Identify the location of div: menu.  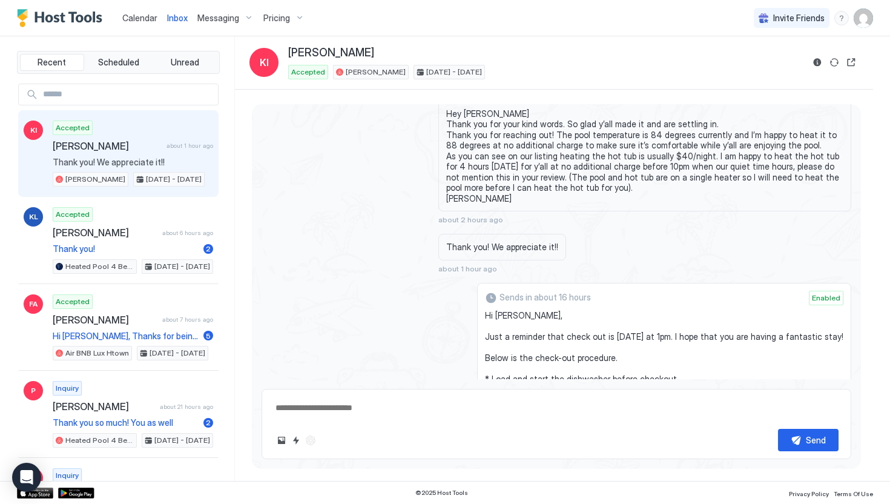
(842, 18).